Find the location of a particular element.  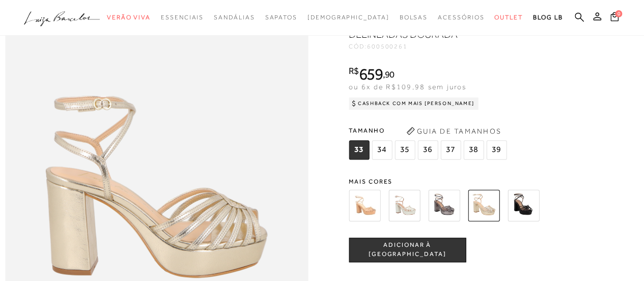

span: 38 is located at coordinates (474, 150).